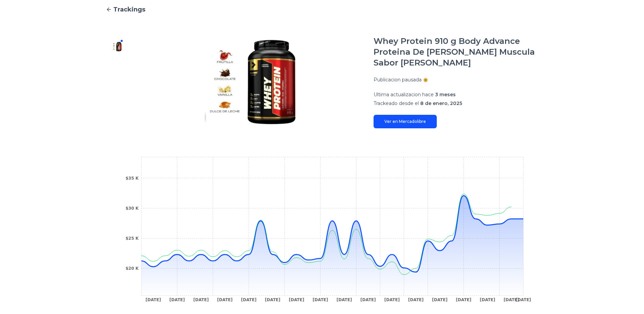  I want to click on span: Trackeado desde el, so click(396, 103).